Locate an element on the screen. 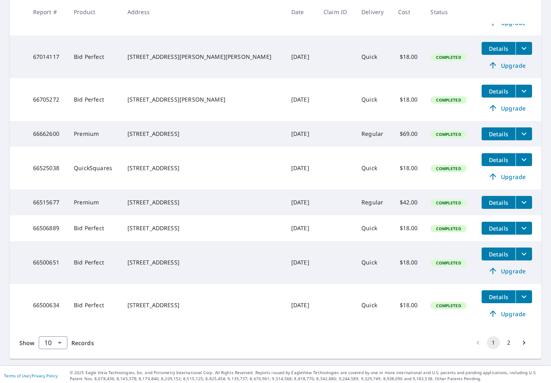 The height and width of the screenshot is (383, 551). td: 66506889 is located at coordinates (47, 228).